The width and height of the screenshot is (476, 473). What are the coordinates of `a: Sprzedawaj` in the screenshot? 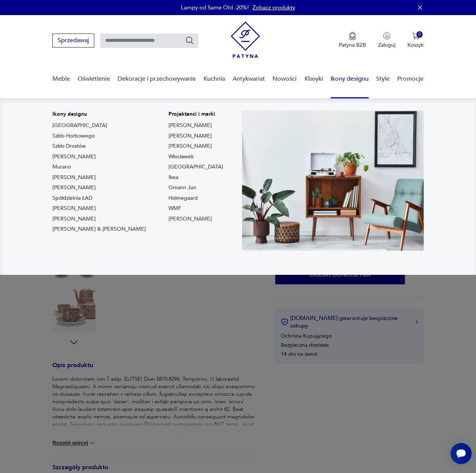 It's located at (73, 41).